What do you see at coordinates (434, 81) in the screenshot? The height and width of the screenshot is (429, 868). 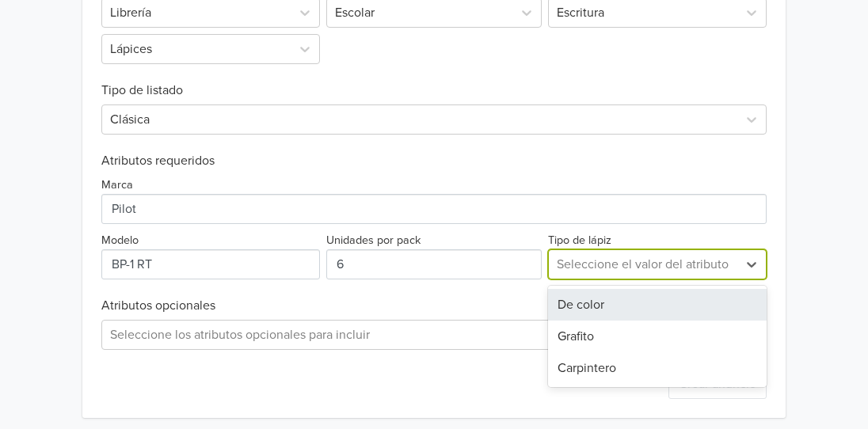 I see `h6: Tipo de listado` at bounding box center [434, 81].